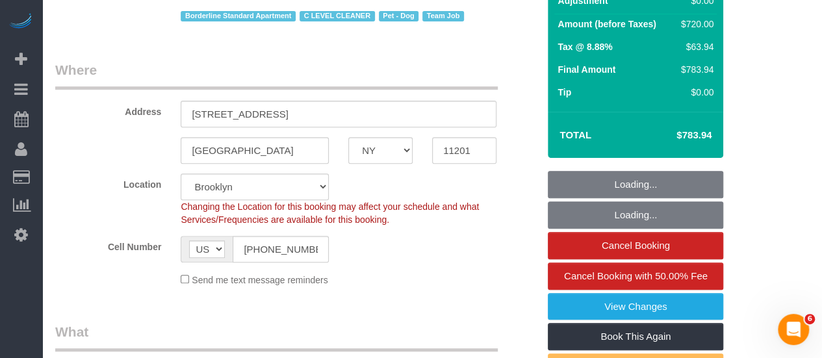 Image resolution: width=822 pixels, height=358 pixels. What do you see at coordinates (586, 69) in the screenshot?
I see `label: Final Amount` at bounding box center [586, 69].